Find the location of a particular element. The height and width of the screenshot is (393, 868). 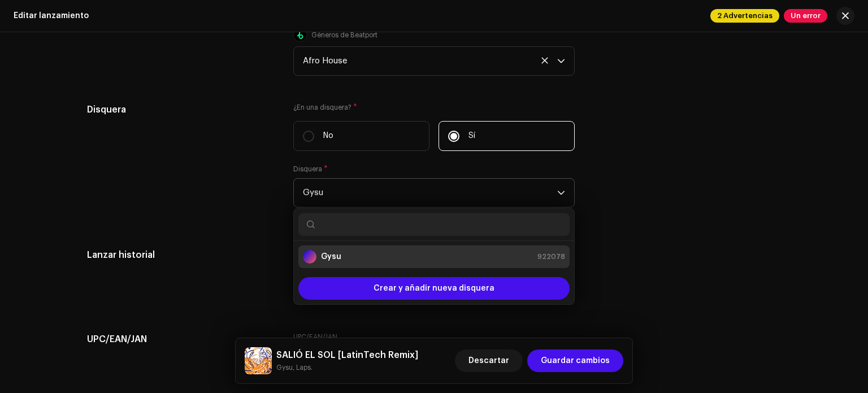

button: Descartar is located at coordinates (489, 361).